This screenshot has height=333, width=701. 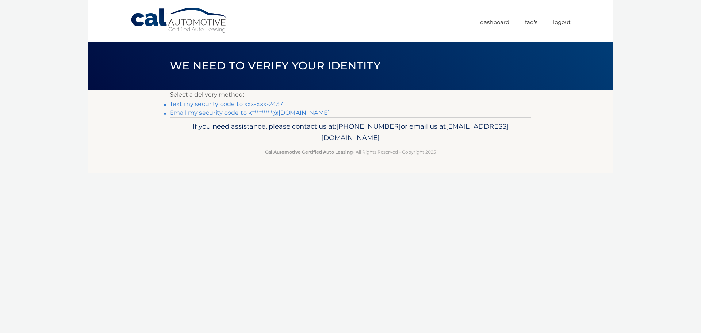 What do you see at coordinates (351, 95) in the screenshot?
I see `p: Select a delivery method:` at bounding box center [351, 95].